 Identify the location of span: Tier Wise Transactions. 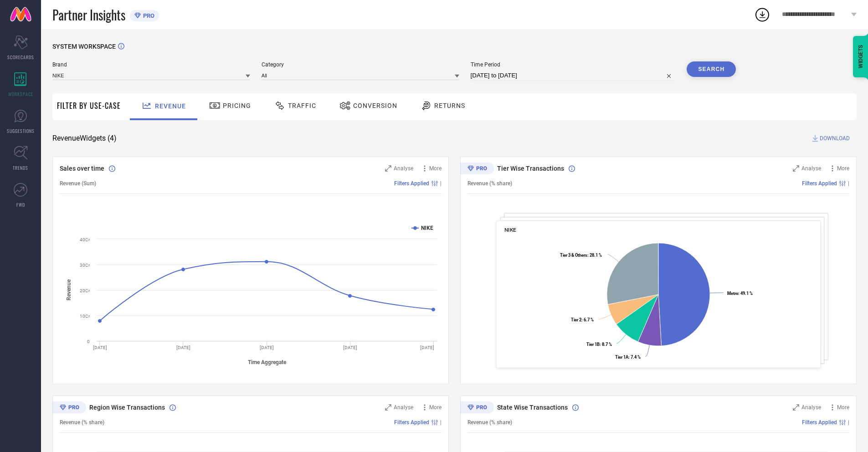
(531, 168).